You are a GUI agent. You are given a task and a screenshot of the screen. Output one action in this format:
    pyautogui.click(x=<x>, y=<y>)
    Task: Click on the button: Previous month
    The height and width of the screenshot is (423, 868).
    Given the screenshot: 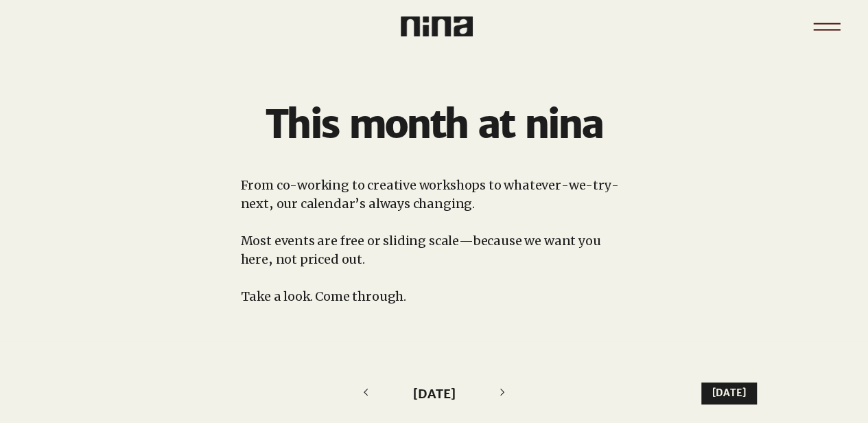 What is the action you would take?
    pyautogui.click(x=365, y=394)
    